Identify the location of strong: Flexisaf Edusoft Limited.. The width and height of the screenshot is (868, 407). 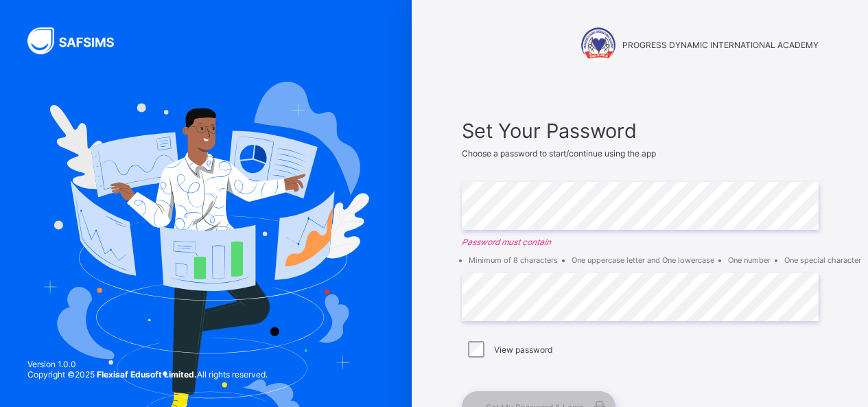
(147, 374).